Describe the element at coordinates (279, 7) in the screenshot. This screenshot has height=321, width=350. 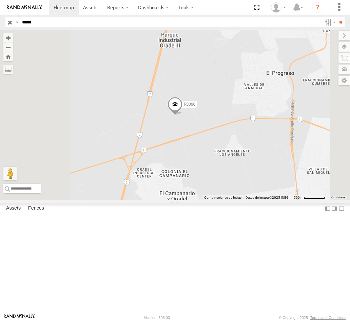
I see `div: Josue Jimenez` at that location.